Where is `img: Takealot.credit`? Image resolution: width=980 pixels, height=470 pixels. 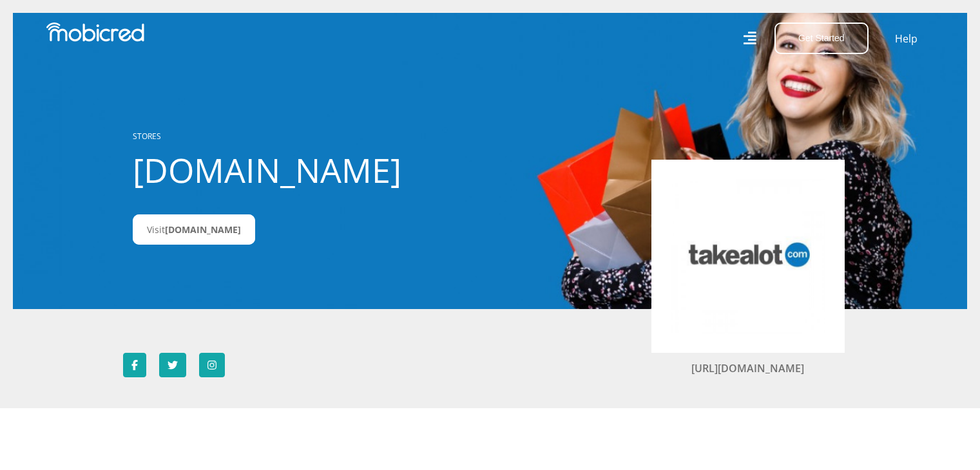
img: Takealot.credit is located at coordinates (748, 256).